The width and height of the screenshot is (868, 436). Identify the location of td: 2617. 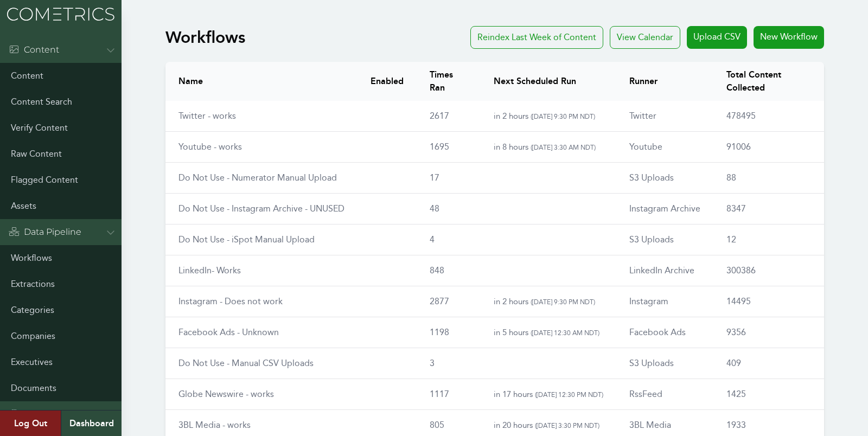
(448, 116).